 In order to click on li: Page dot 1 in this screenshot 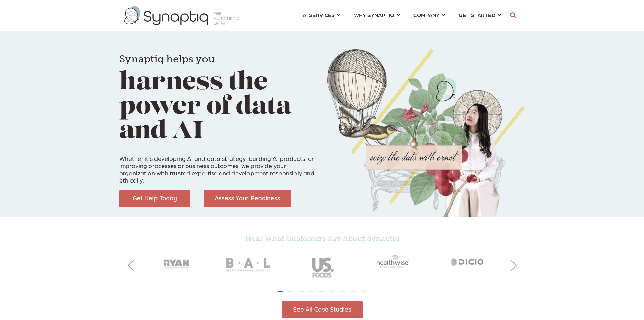, I will do `click(280, 291)`.